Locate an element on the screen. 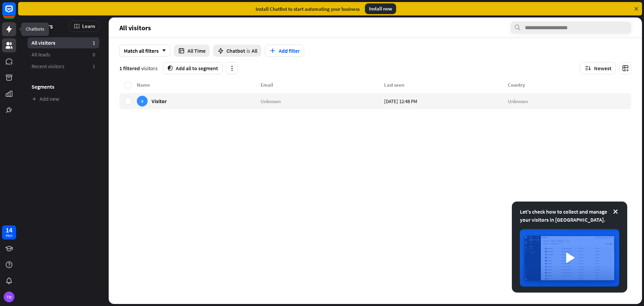  span: Visitor is located at coordinates (159, 101).